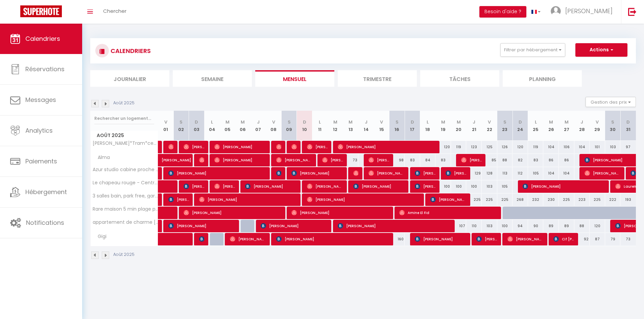 This screenshot has height=319, width=644. What do you see at coordinates (505, 186) in the screenshot?
I see `div: 105` at bounding box center [505, 186].